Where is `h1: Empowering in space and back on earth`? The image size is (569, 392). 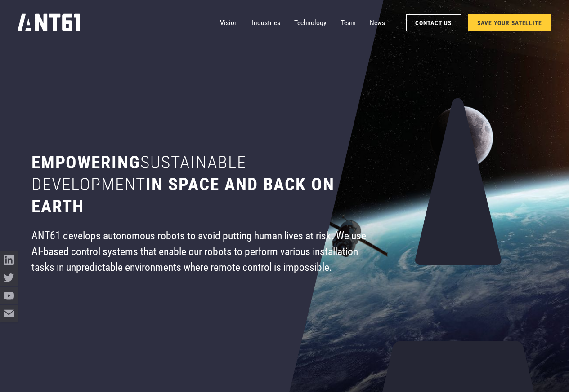
h1: Empowering in space and back on earth is located at coordinates (201, 185).